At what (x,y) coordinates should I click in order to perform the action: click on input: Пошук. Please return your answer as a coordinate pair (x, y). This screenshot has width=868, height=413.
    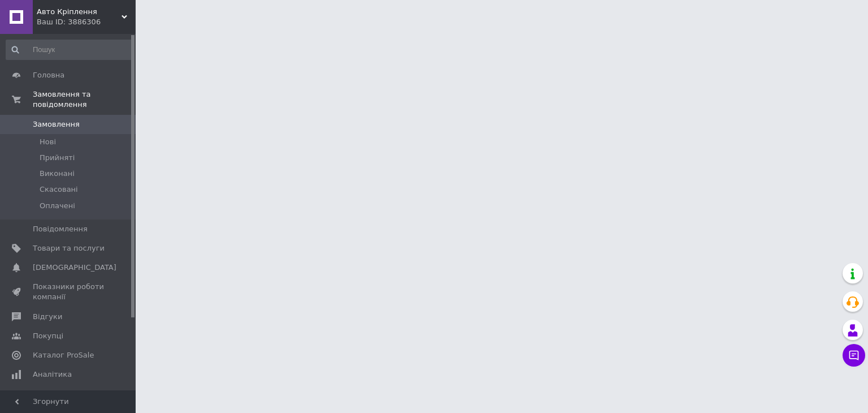
    Looking at the image, I should click on (69, 50).